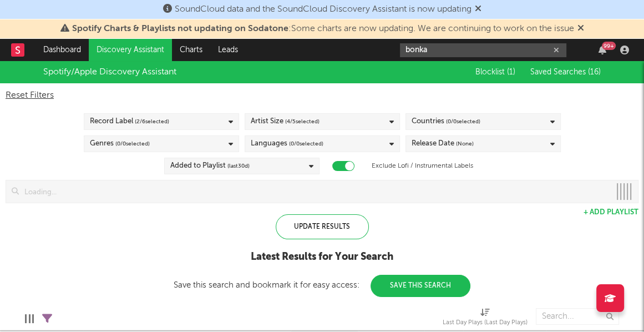 This screenshot has width=644, height=332. I want to click on span: (last 30 d), so click(239, 166).